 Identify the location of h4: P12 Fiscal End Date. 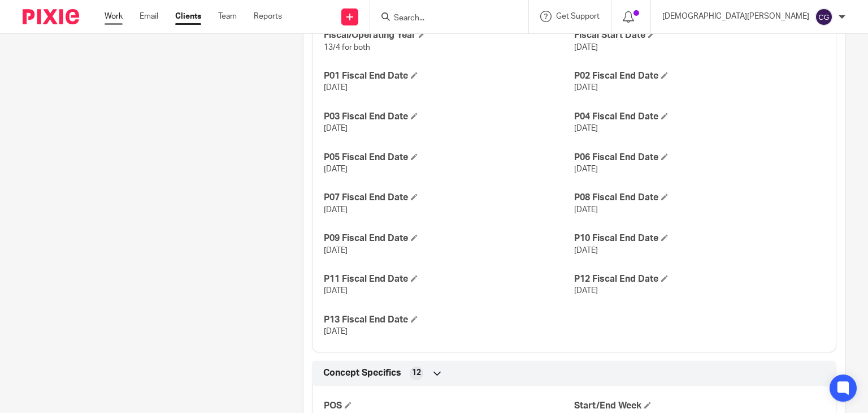
(699, 278).